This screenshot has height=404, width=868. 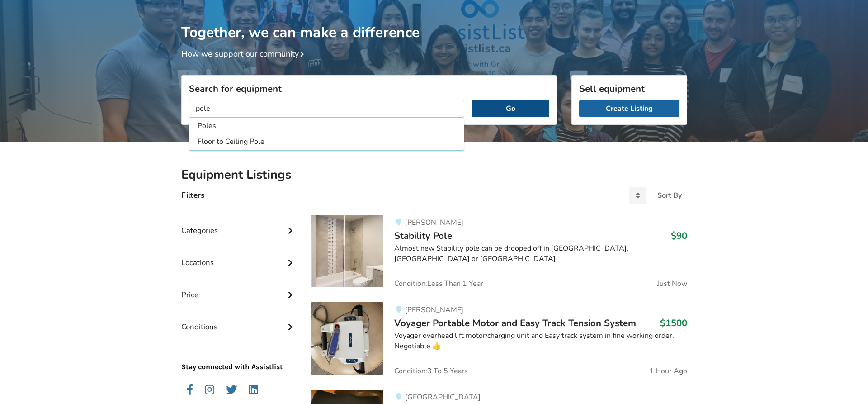 I want to click on span: Condition: Less Than 1 Year, so click(x=438, y=284).